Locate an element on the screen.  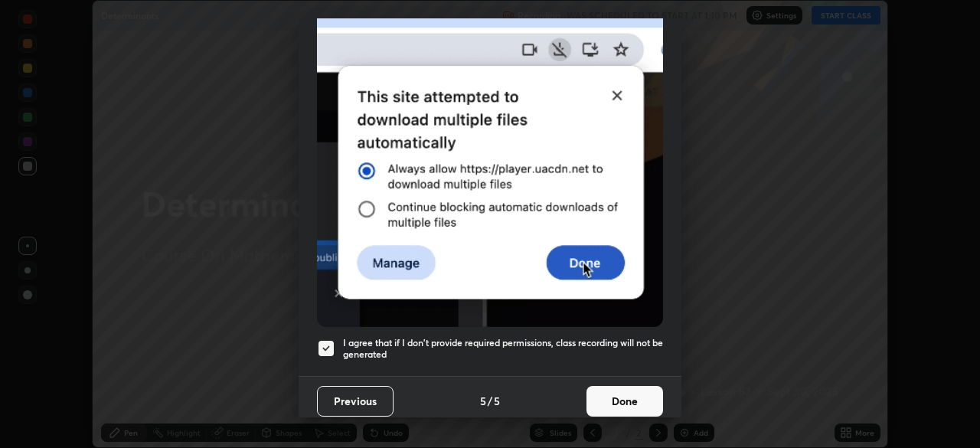
button: Previous is located at coordinates (355, 401).